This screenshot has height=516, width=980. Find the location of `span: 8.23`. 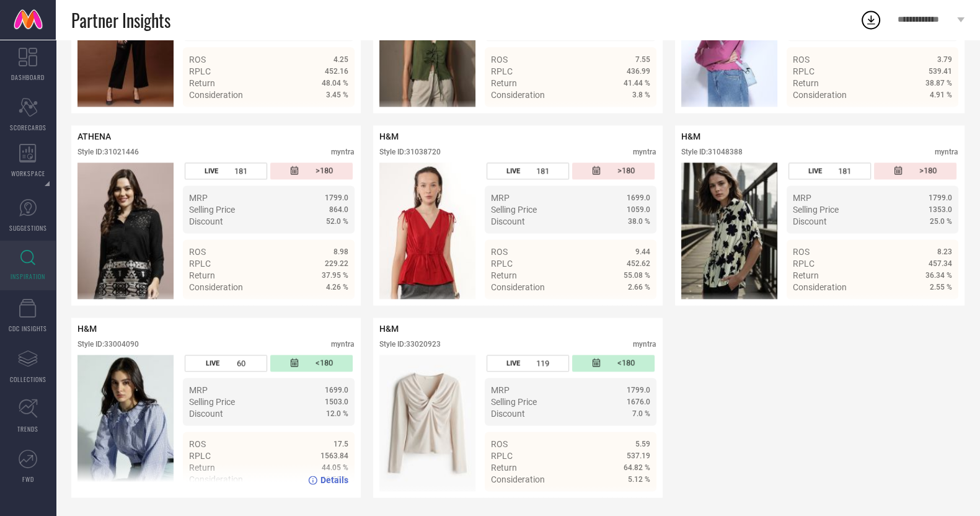

span: 8.23 is located at coordinates (945, 252).